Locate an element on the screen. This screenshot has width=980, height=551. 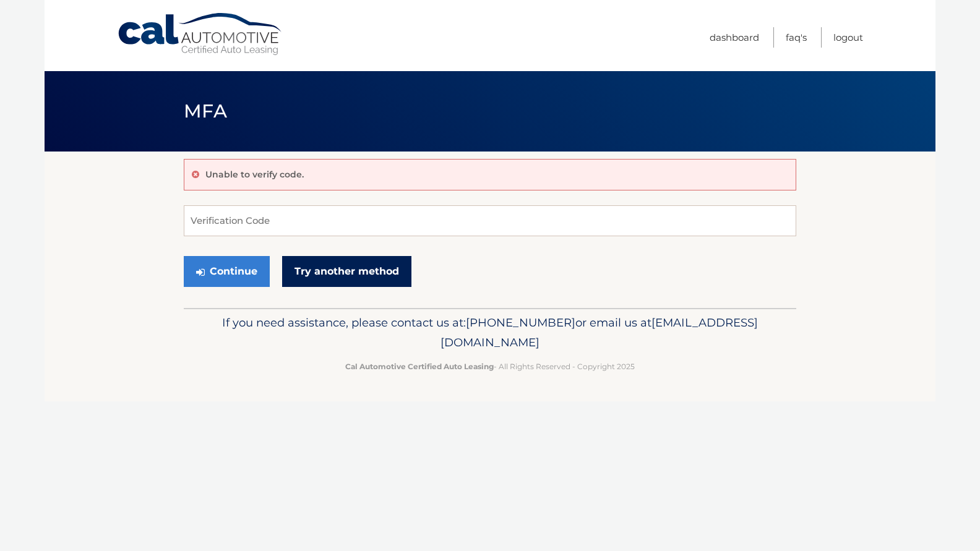
strong: Cal Automotive Certified Auto Leasing is located at coordinates (419, 366).